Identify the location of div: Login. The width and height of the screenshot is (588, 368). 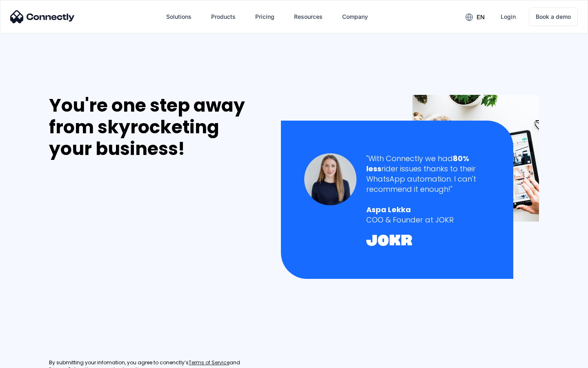
(508, 17).